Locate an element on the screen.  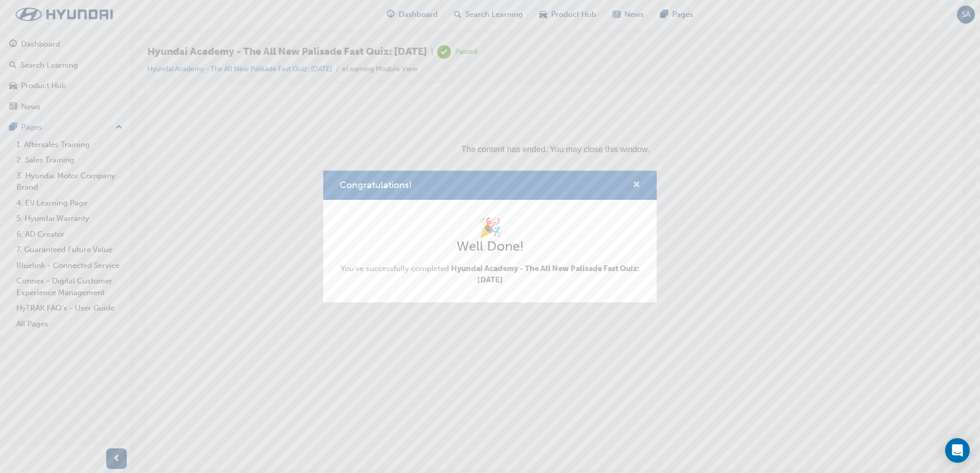
p: The content has ended. You may close this window. is located at coordinates (400, 31).